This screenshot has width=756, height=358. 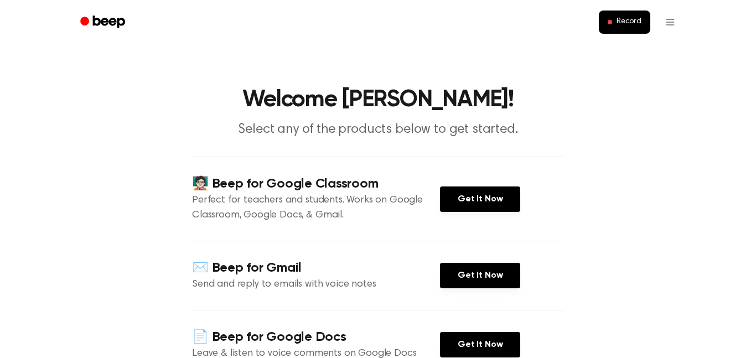 I want to click on button: Record, so click(x=624, y=22).